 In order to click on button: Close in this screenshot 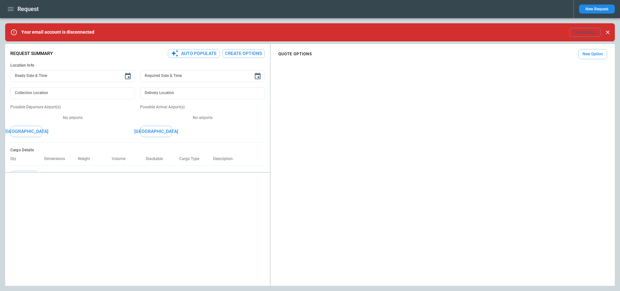, I will do `click(608, 32)`.